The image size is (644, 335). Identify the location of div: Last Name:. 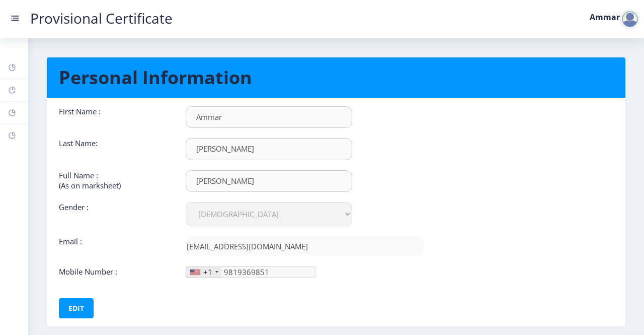
(115, 148).